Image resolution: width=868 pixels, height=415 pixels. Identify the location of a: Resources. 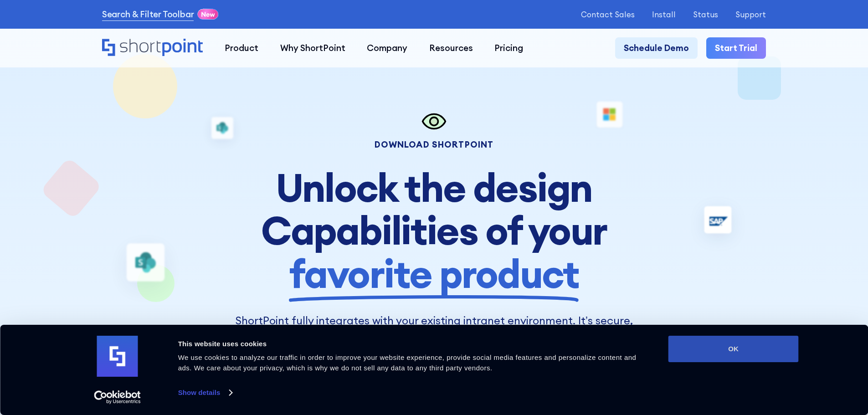
(451, 48).